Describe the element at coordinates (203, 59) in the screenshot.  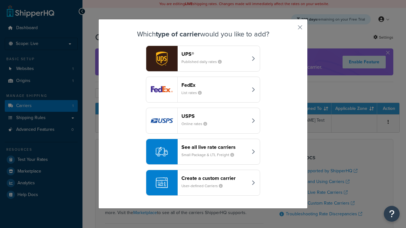
I see `button: ups logoUPS®Published daily rates` at that location.